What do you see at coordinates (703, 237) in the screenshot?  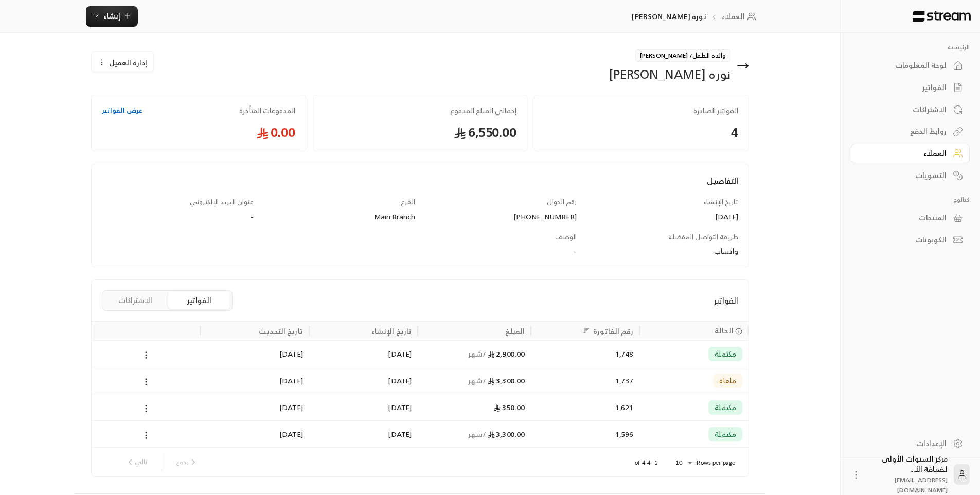 I see `span: طريقة التواصل المفضلة` at bounding box center [703, 237].